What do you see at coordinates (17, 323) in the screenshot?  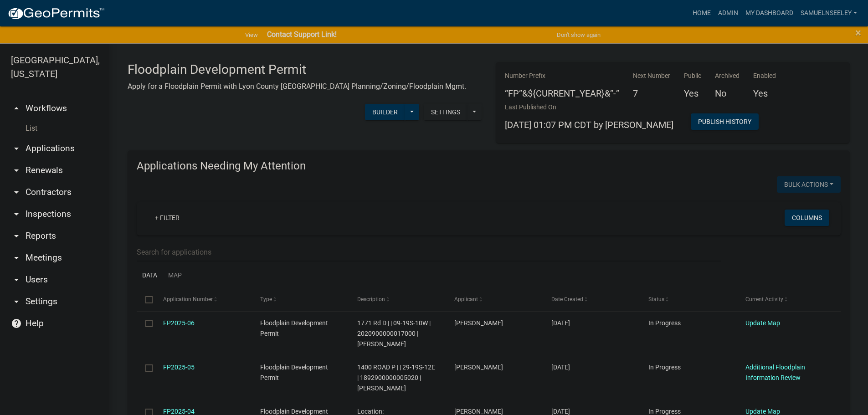 I see `i: help` at bounding box center [17, 323].